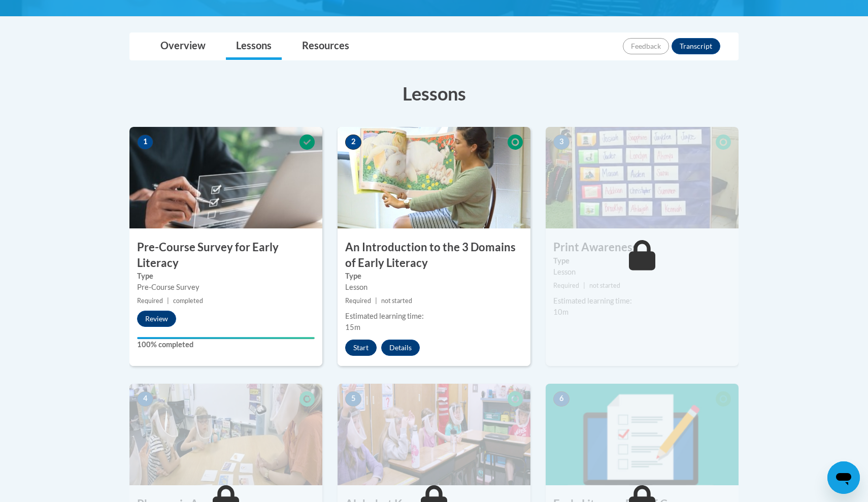  Describe the element at coordinates (562, 399) in the screenshot. I see `span: 6` at that location.